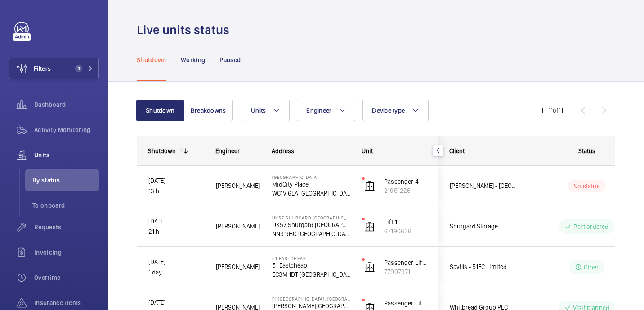 Image resolution: width=644 pixels, height=310 pixels. I want to click on p: Working, so click(193, 60).